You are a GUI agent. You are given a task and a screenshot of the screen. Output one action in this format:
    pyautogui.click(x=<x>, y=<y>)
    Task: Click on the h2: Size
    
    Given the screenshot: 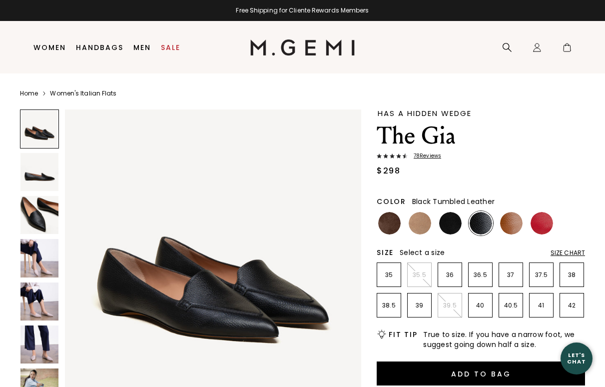 What is the action you would take?
    pyautogui.click(x=385, y=252)
    